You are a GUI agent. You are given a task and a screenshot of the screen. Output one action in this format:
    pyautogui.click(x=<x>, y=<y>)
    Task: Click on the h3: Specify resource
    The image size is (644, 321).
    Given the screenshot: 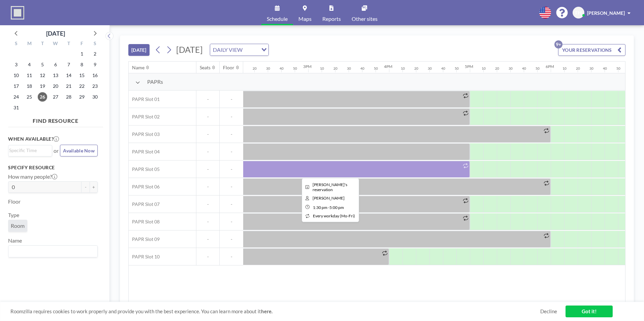 What is the action you would take?
    pyautogui.click(x=53, y=167)
    